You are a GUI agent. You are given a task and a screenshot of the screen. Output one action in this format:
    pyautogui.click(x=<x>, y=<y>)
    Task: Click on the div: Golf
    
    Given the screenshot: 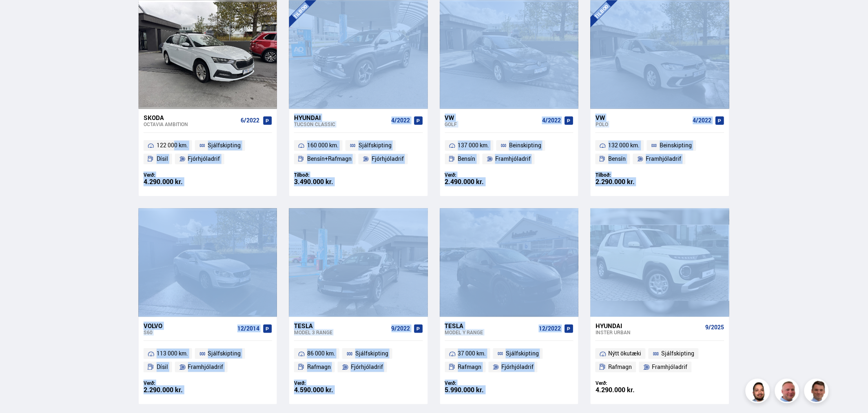 What is the action you would take?
    pyautogui.click(x=492, y=124)
    